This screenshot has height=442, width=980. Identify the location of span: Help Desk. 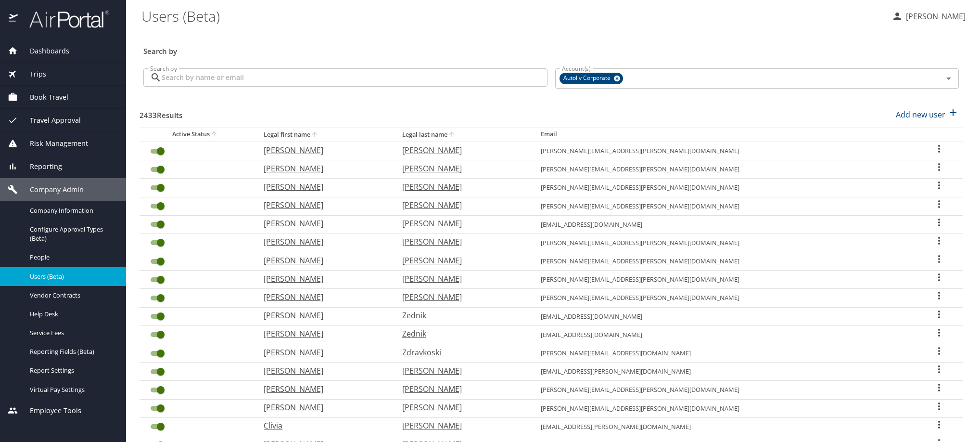
(72, 314).